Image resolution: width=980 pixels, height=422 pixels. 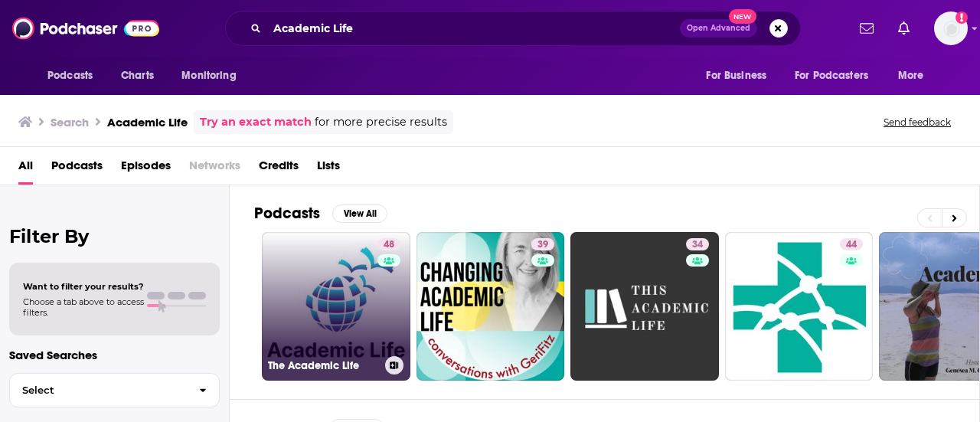 I want to click on a: Episodes, so click(x=145, y=168).